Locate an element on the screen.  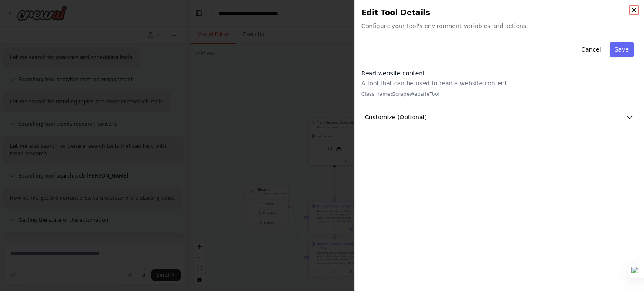
button: Cancel is located at coordinates (591, 50).